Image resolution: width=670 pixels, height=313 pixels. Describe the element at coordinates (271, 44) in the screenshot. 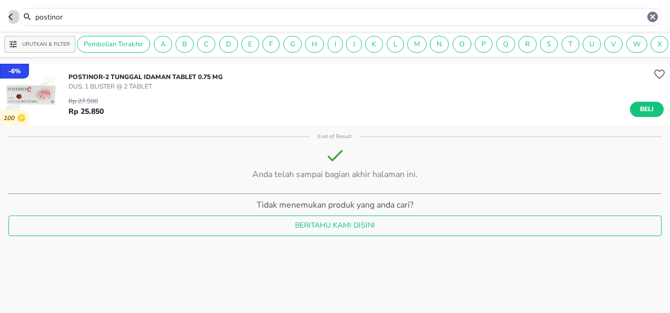

I see `span: F` at that location.